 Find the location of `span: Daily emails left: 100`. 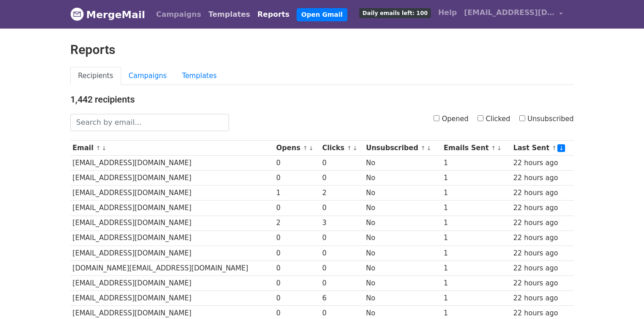

span: Daily emails left: 100 is located at coordinates (395, 13).